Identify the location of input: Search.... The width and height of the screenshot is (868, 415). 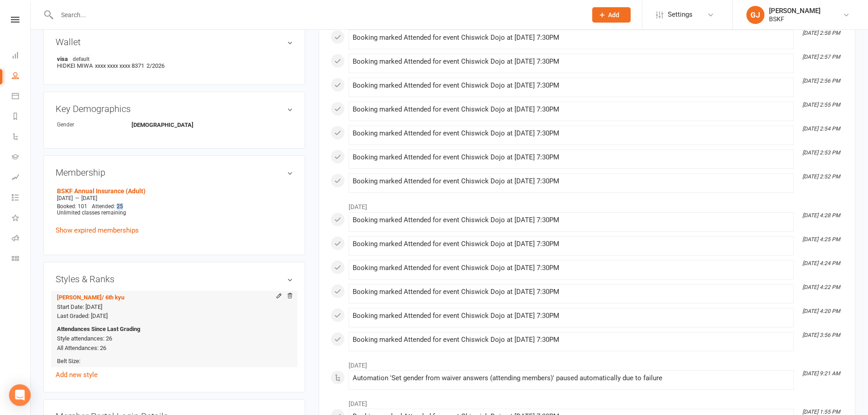
(317, 15).